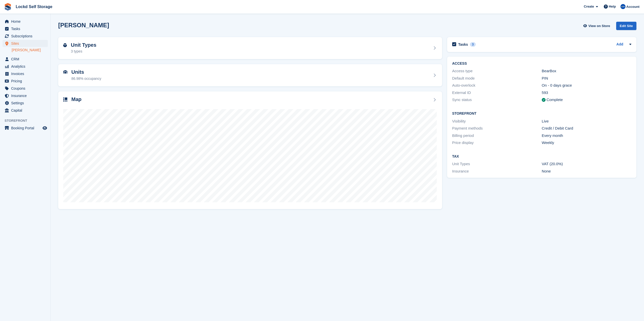  Describe the element at coordinates (586, 136) in the screenshot. I see `div: Every month` at that location.